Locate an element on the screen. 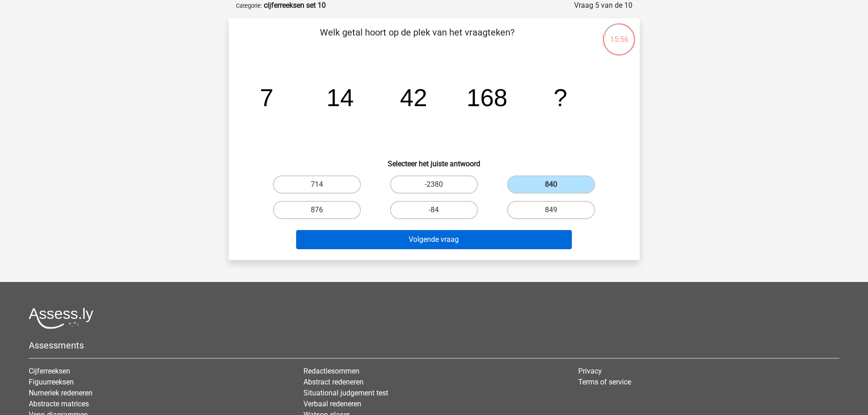 The image size is (868, 415). a: Cijferreeksen is located at coordinates (49, 371).